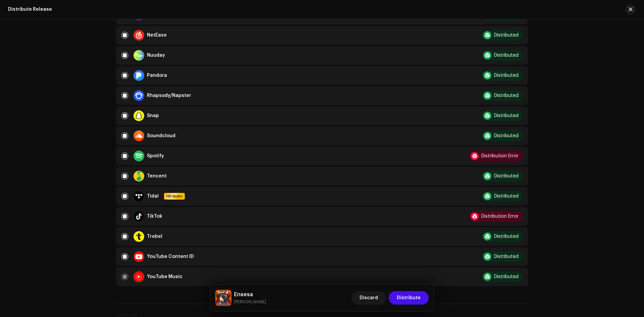 The height and width of the screenshot is (317, 644). Describe the element at coordinates (155, 156) in the screenshot. I see `div: Spotify` at that location.